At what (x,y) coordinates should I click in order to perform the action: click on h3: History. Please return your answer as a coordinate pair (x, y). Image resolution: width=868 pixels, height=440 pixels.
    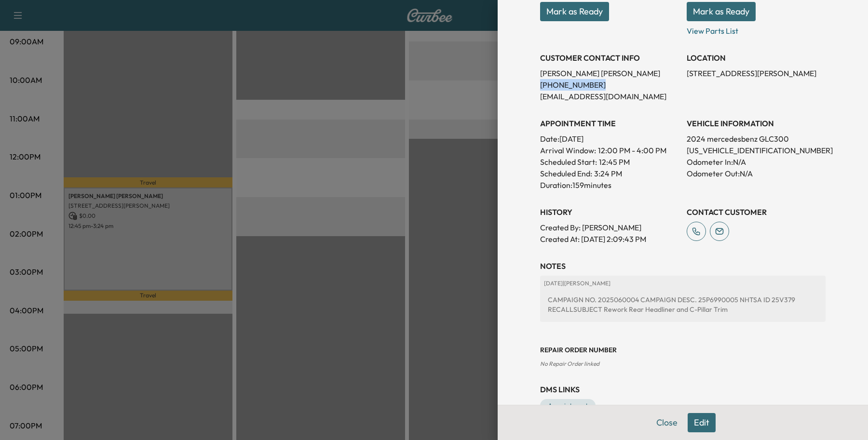
    Looking at the image, I should click on (609, 212).